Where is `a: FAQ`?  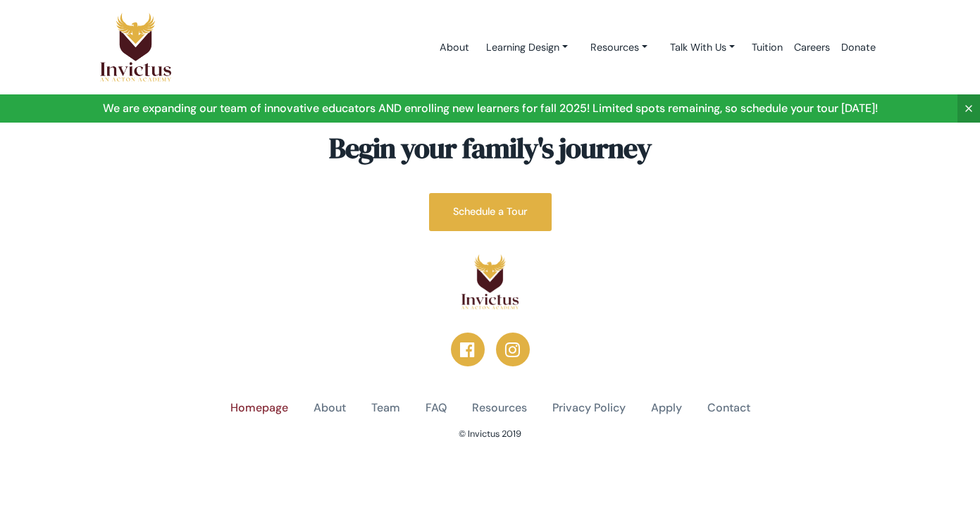
a: FAQ is located at coordinates (436, 408).